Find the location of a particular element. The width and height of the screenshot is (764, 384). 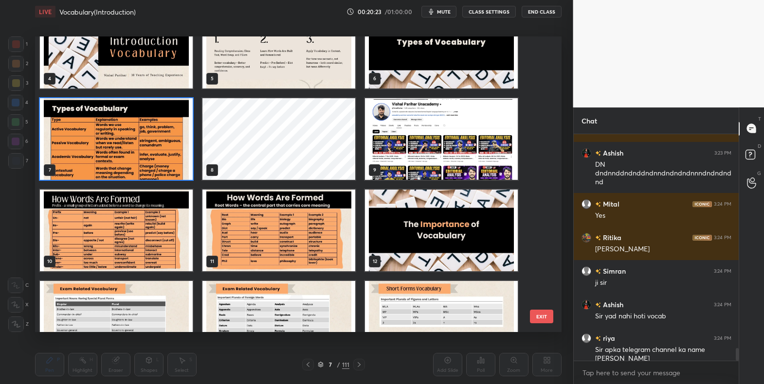

h4: Vocabulary(Introduction) is located at coordinates (97, 12).